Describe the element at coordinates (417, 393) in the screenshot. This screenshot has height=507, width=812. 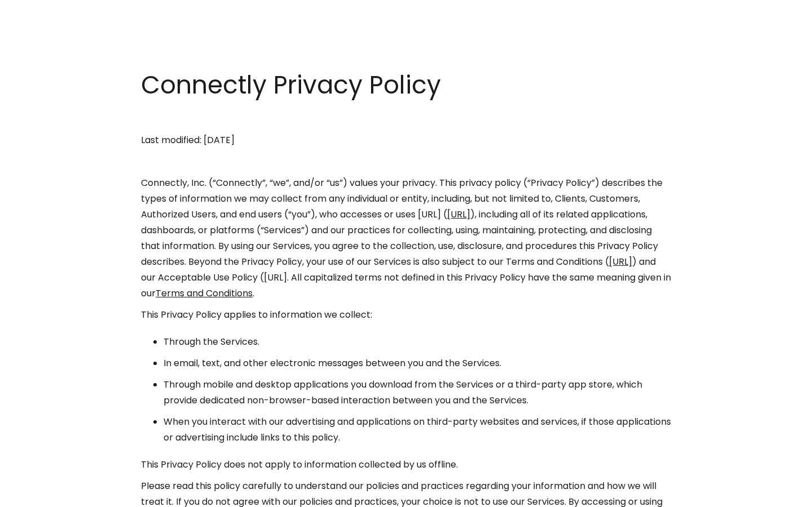
I see `li: Through mobile and desktop applications you download from the Services or a third-party app store...` at that location.